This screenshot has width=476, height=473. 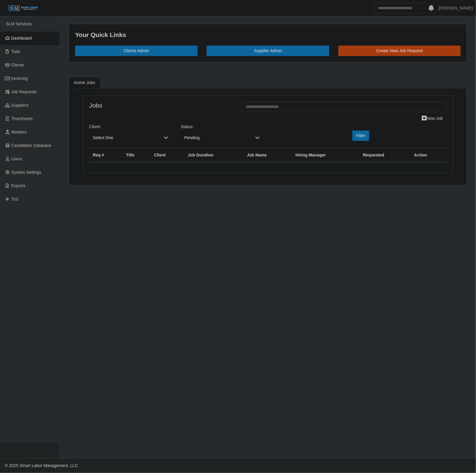 I want to click on img: SLM Logo, so click(x=23, y=9).